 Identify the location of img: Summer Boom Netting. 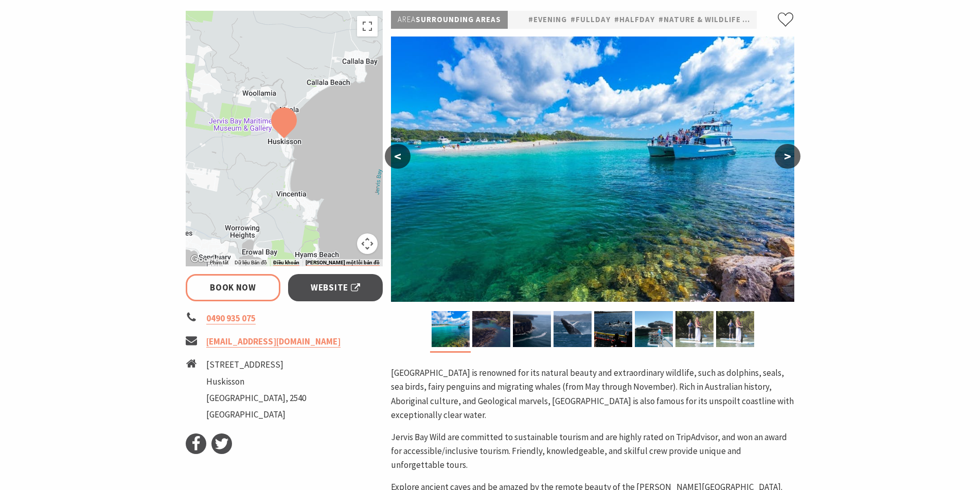
(613, 329).